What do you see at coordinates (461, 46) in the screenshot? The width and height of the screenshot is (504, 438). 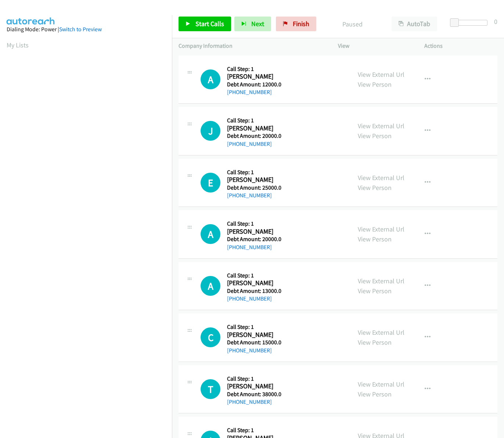 I see `p: Actions` at bounding box center [461, 46].